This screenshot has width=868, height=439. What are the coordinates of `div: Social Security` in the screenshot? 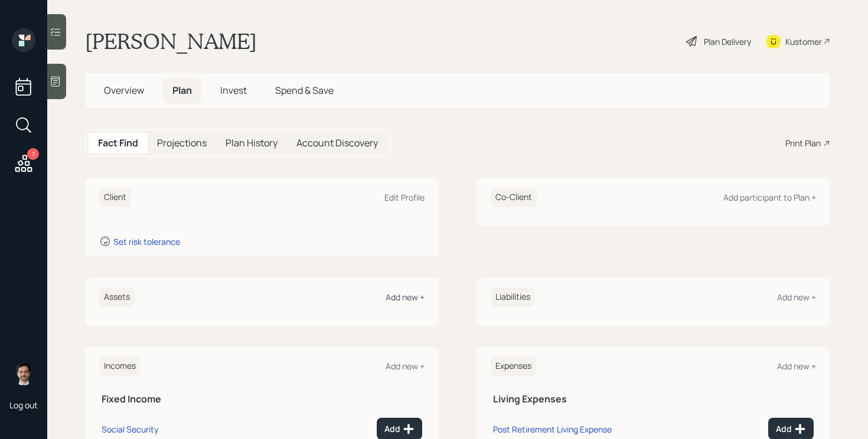 It's located at (130, 429).